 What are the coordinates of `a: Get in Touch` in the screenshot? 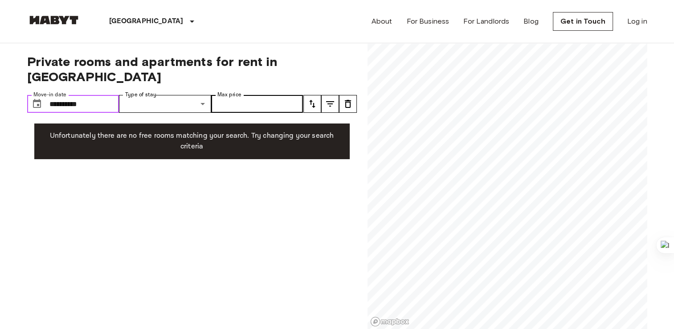 It's located at (583, 21).